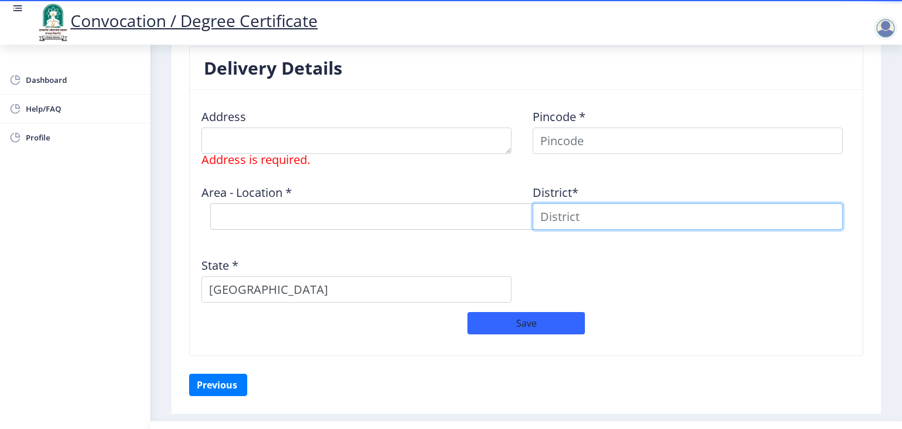 The height and width of the screenshot is (429, 902). I want to click on label: Area - Location *, so click(247, 193).